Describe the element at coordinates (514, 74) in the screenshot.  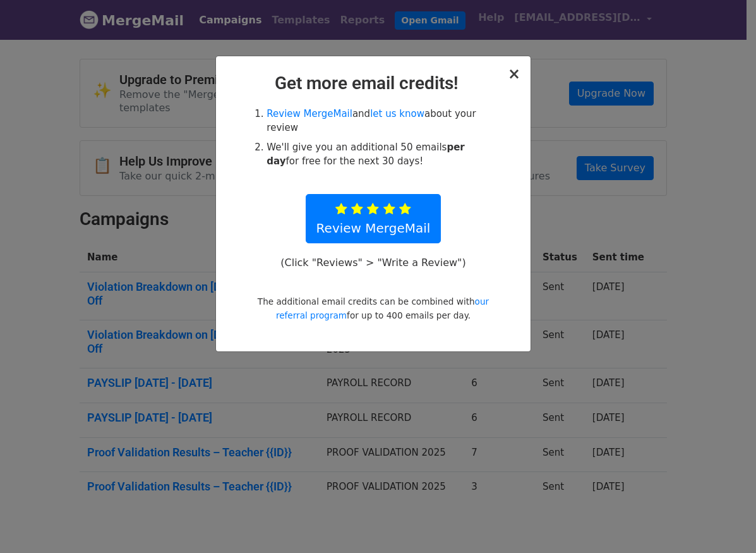
I see `button: Close` at that location.